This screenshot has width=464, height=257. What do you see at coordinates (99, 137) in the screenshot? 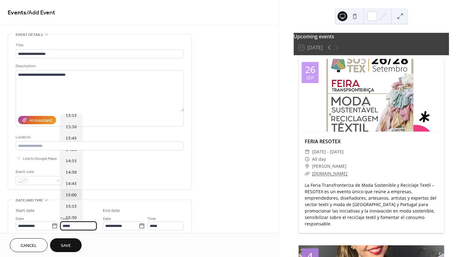
I see `div: Location` at bounding box center [99, 137].